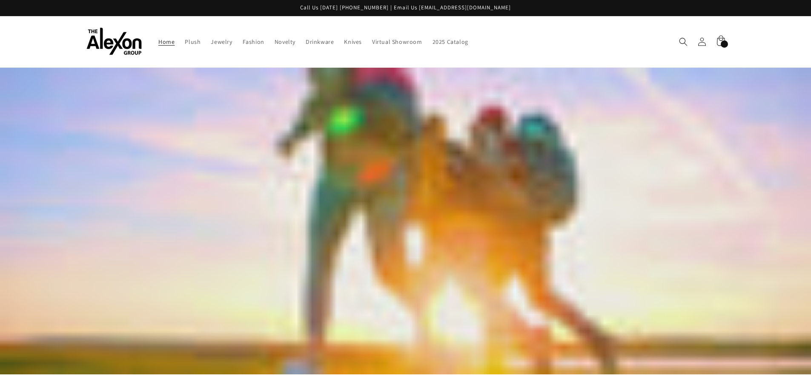 The height and width of the screenshot is (388, 811). What do you see at coordinates (166, 42) in the screenshot?
I see `span: Home` at bounding box center [166, 42].